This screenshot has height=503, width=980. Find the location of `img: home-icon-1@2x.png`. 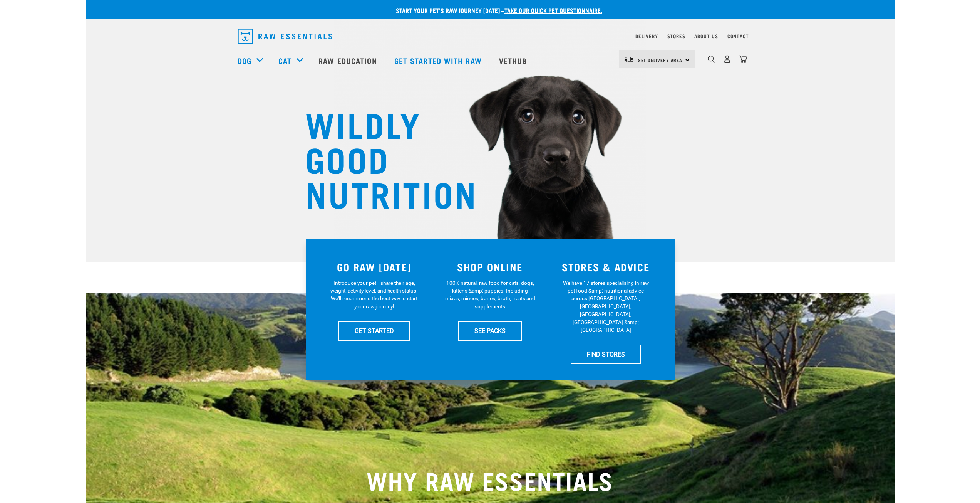

img: home-icon-1@2x.png is located at coordinates (711, 59).